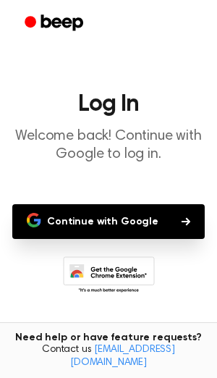 This screenshot has width=217, height=378. What do you see at coordinates (109, 104) in the screenshot?
I see `h1: Log In` at bounding box center [109, 104].